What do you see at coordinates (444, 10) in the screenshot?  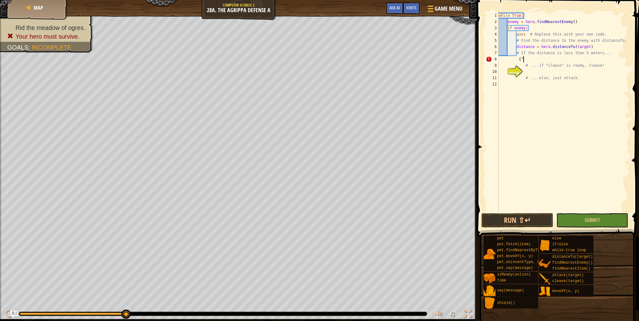 I see `button: Game Menu` at bounding box center [444, 10].